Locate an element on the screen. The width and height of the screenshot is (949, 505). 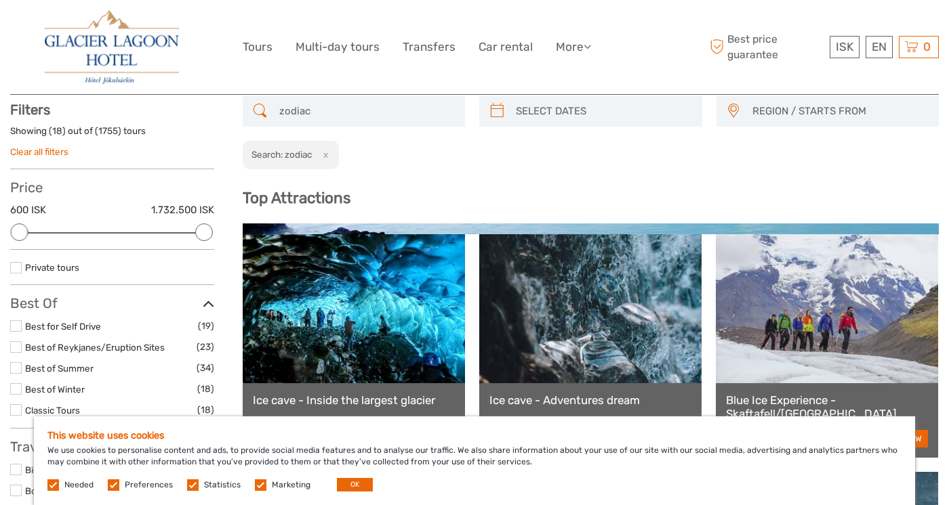
a: More is located at coordinates (573, 47).